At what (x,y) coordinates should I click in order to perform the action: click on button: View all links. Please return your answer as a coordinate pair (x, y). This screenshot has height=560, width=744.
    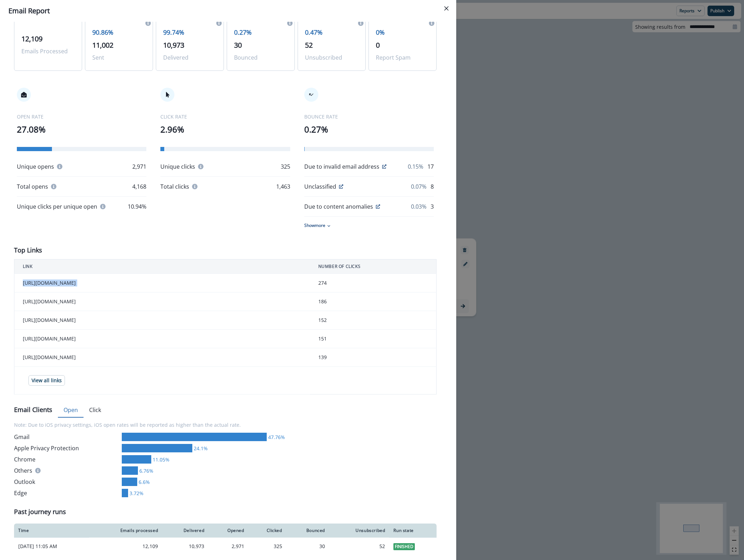
    Looking at the image, I should click on (47, 380).